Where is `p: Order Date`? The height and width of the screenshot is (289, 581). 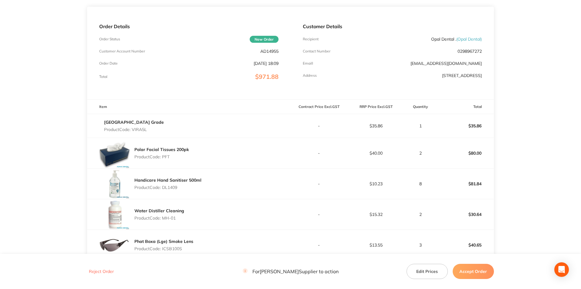
p: Order Date is located at coordinates (108, 63).